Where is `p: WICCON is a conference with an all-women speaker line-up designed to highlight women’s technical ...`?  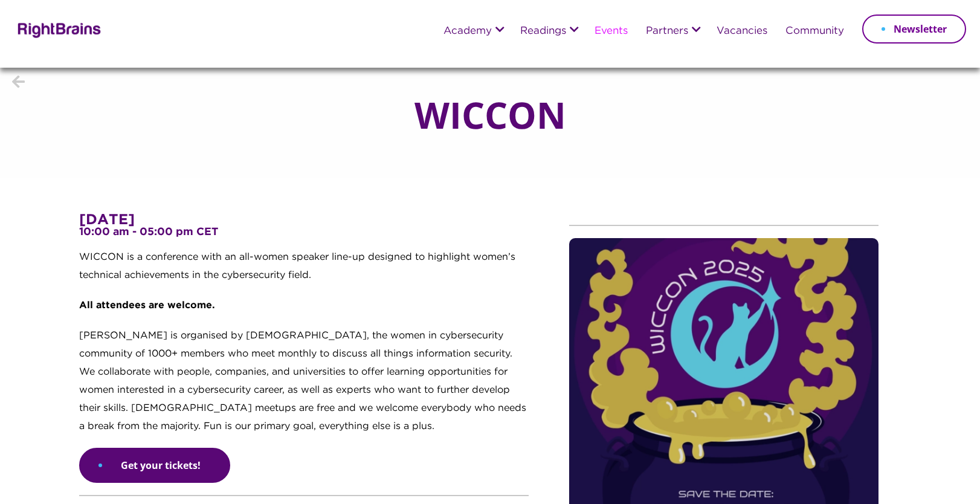 p: WICCON is a conference with an all-women speaker line-up designed to highlight women’s technical ... is located at coordinates (304, 272).